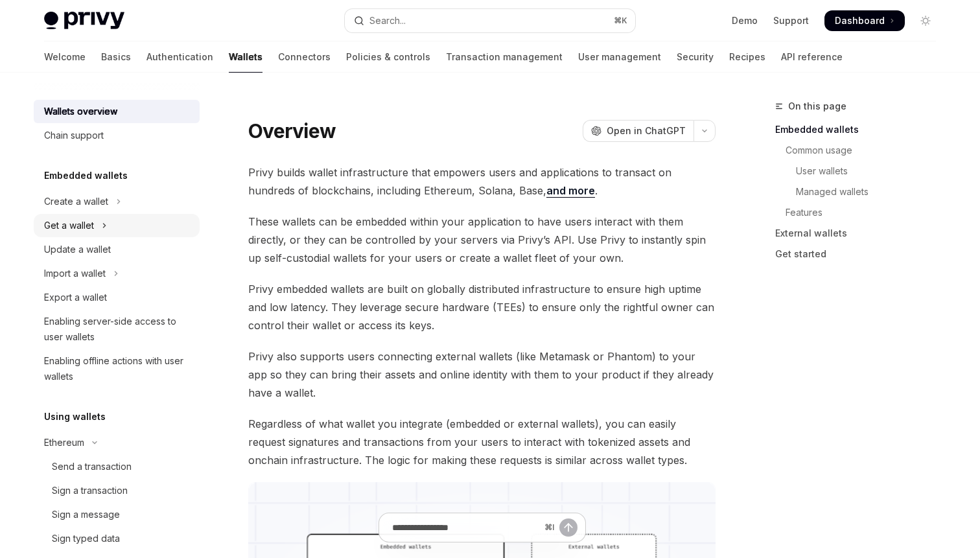 Image resolution: width=980 pixels, height=558 pixels. Describe the element at coordinates (86, 175) in the screenshot. I see `h5: Embedded wallets` at that location.